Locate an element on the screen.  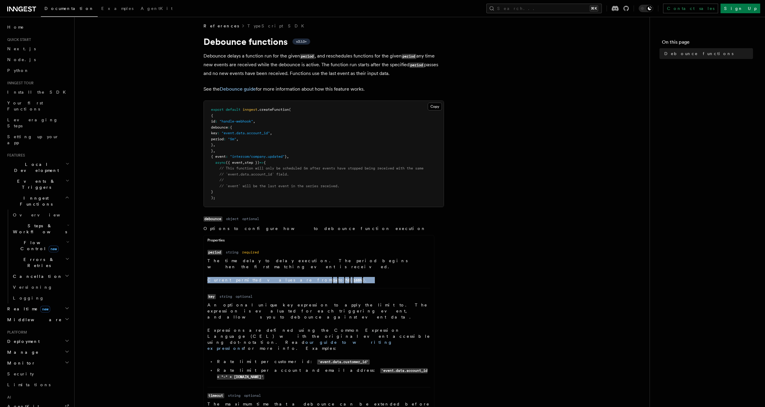
code: period is located at coordinates (417, 65).